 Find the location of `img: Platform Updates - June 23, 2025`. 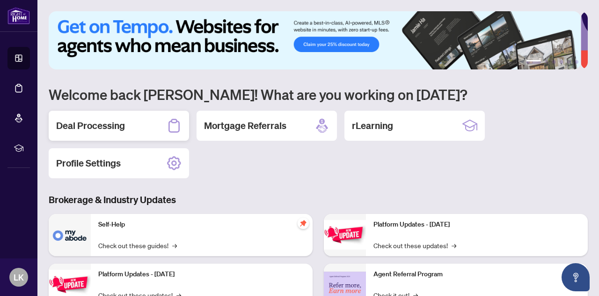

img: Platform Updates - June 23, 2025 is located at coordinates (345, 234).